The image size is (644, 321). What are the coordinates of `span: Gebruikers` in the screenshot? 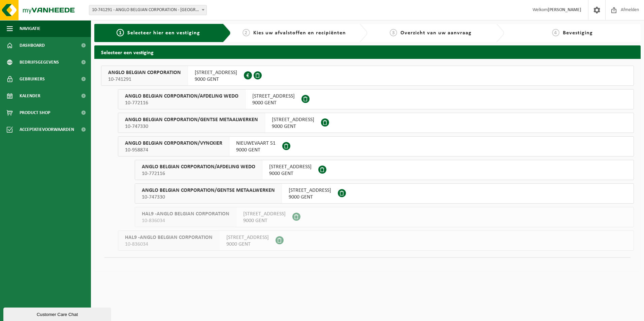 It's located at (32, 79).